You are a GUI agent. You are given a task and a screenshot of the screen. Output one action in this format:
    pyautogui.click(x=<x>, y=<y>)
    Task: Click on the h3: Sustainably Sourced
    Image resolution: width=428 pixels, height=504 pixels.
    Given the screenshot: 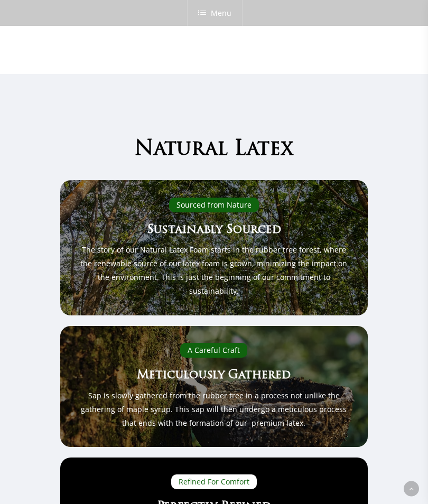 What is the action you would take?
    pyautogui.click(x=214, y=230)
    